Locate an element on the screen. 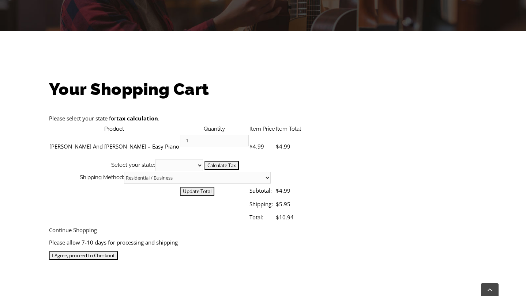  th: Shipping Method: is located at coordinates (175, 178).